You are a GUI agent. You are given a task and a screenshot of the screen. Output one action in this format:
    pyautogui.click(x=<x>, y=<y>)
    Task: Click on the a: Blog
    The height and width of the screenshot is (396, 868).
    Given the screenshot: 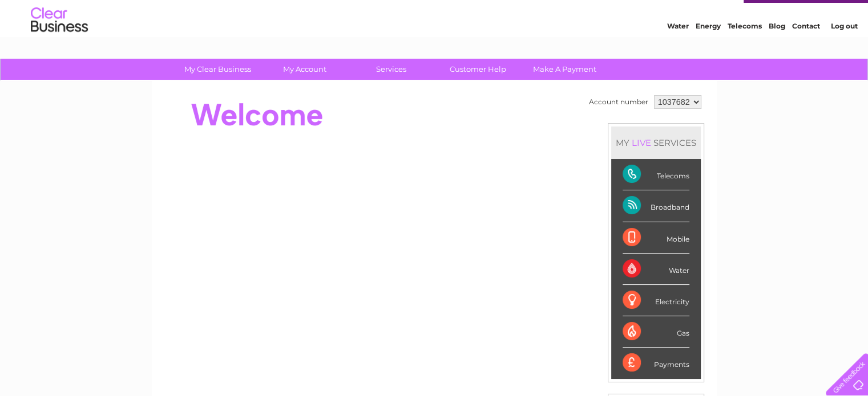 What is the action you would take?
    pyautogui.click(x=776, y=53)
    